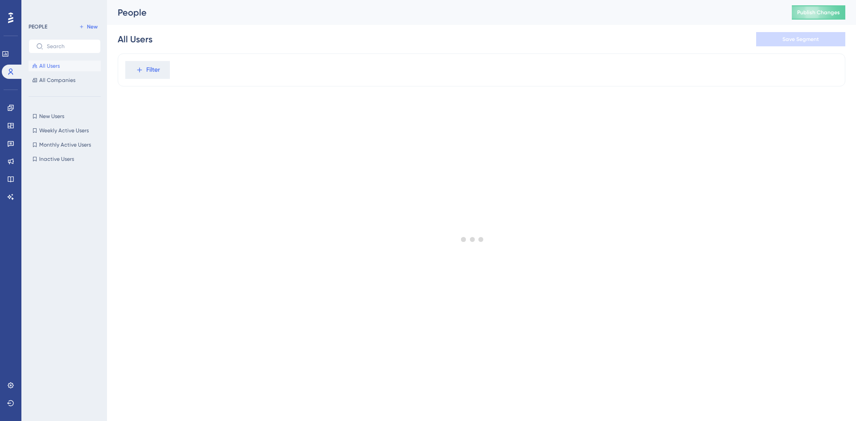 This screenshot has height=421, width=856. What do you see at coordinates (65, 116) in the screenshot?
I see `button: New Users` at bounding box center [65, 116].